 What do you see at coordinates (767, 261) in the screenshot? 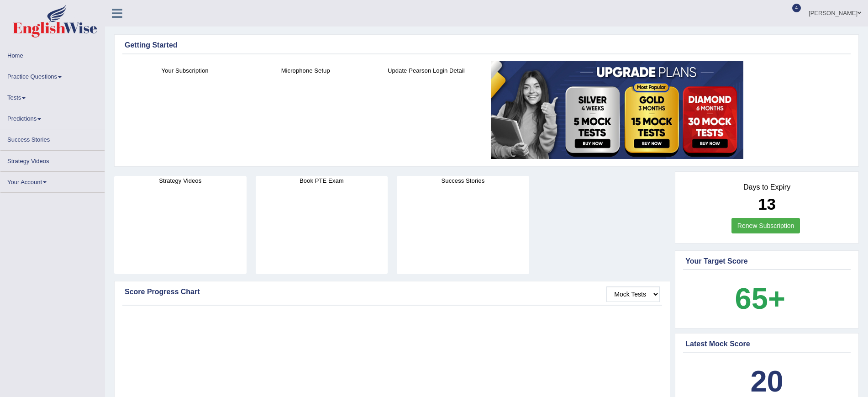
I see `div: Your Target Score` at bounding box center [767, 261].